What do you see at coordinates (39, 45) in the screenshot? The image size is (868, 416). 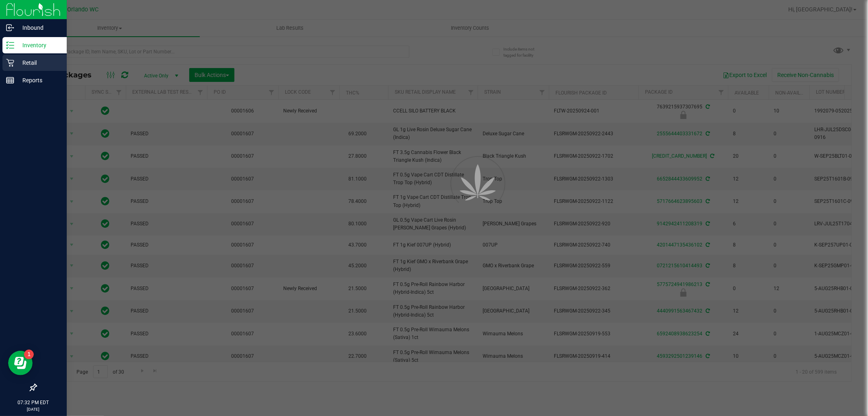 I see `p: Inventory` at bounding box center [39, 45].